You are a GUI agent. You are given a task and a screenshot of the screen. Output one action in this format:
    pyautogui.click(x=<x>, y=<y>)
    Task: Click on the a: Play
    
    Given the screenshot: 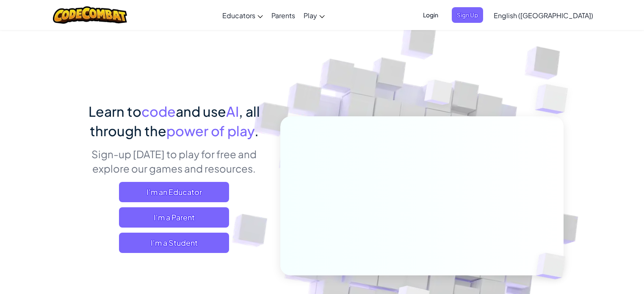 What is the action you would take?
    pyautogui.click(x=314, y=15)
    